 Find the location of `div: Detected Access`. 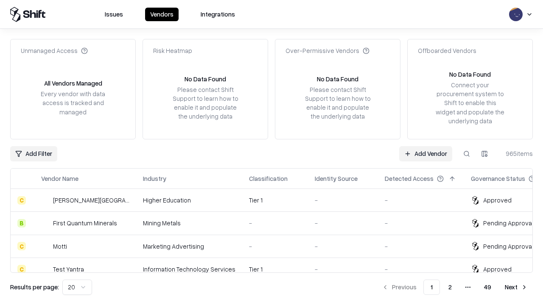

div: Detected Access is located at coordinates (409, 178).